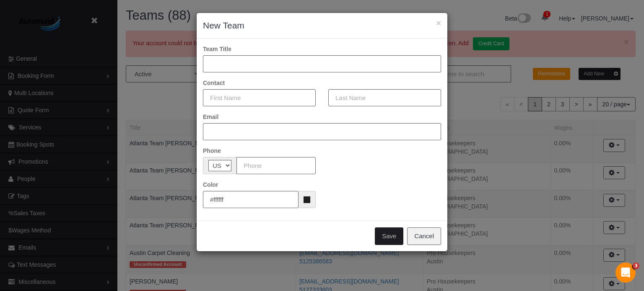  What do you see at coordinates (322, 132) in the screenshot?
I see `sui-modal: New Team` at bounding box center [322, 132].